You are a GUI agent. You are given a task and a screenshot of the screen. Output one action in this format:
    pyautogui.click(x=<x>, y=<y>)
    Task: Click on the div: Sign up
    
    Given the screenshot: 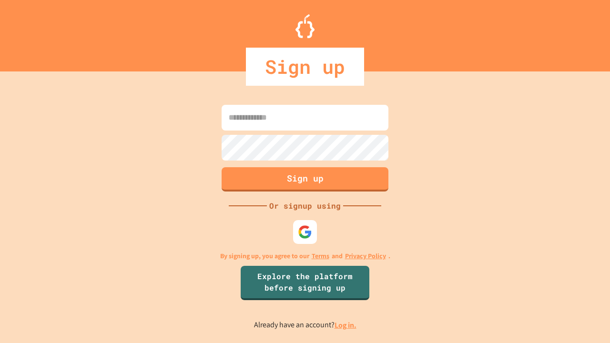 What is the action you would take?
    pyautogui.click(x=305, y=67)
    